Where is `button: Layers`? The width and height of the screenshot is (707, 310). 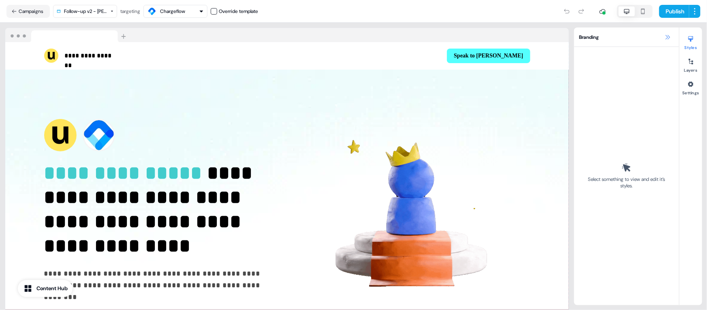 button: Layers is located at coordinates (691, 64).